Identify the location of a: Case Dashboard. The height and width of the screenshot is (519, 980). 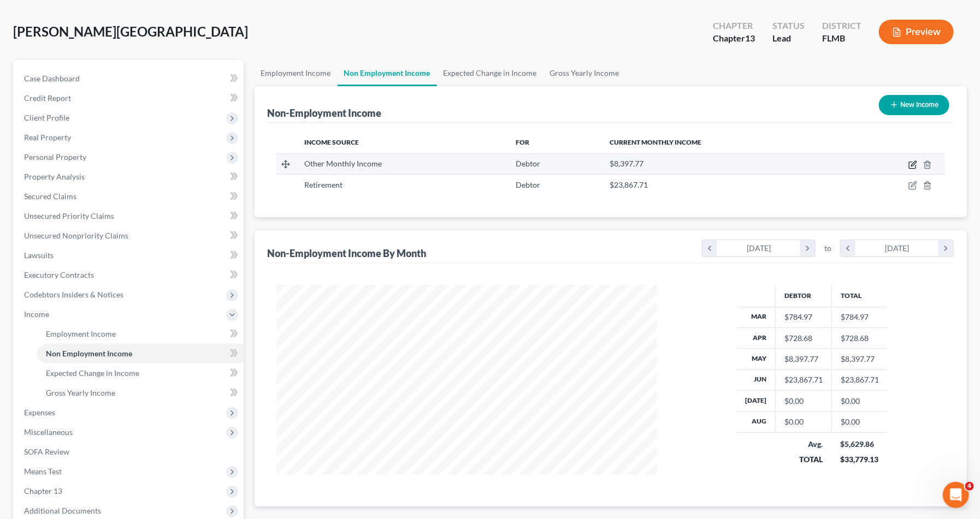
(130, 79).